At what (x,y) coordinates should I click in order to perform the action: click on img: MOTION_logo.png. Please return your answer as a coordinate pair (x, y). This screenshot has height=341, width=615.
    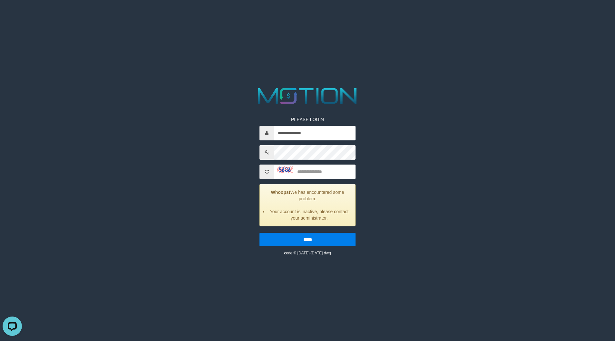
    Looking at the image, I should click on (307, 96).